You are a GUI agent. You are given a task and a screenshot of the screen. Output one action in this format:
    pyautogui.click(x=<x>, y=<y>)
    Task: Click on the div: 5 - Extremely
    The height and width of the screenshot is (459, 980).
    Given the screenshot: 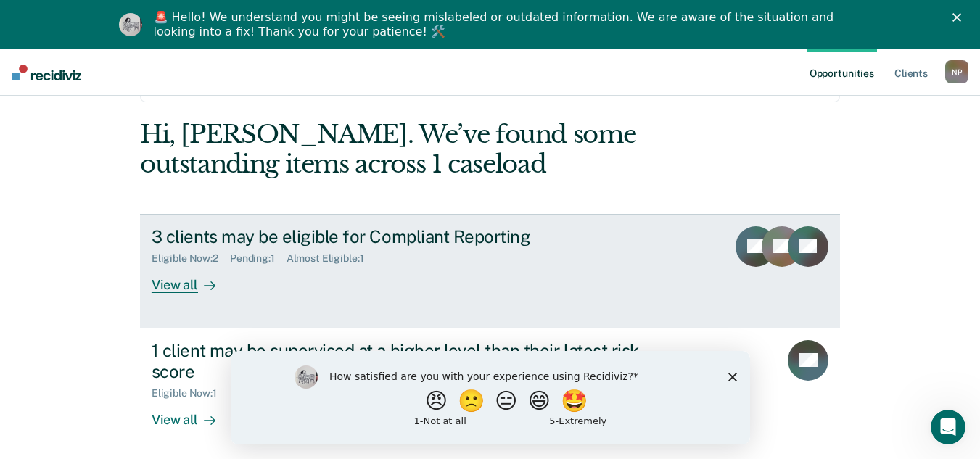 What is the action you would take?
    pyautogui.click(x=387, y=70)
    